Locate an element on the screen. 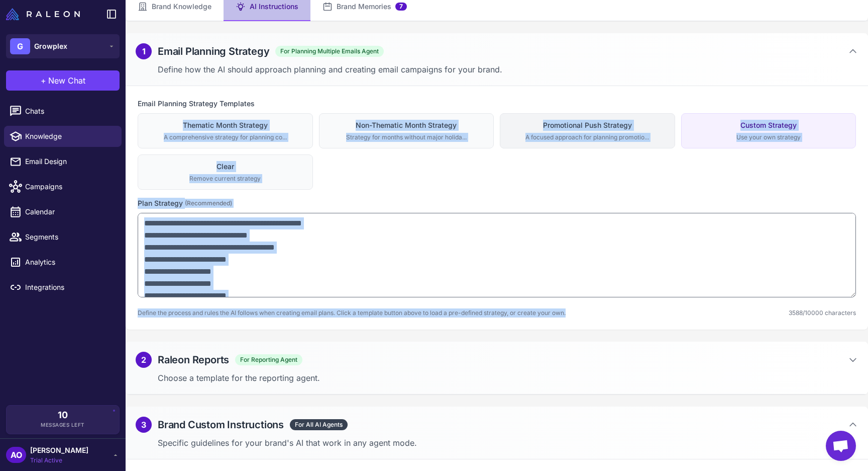 The height and width of the screenshot is (471, 868). a: Chats is located at coordinates (63, 111).